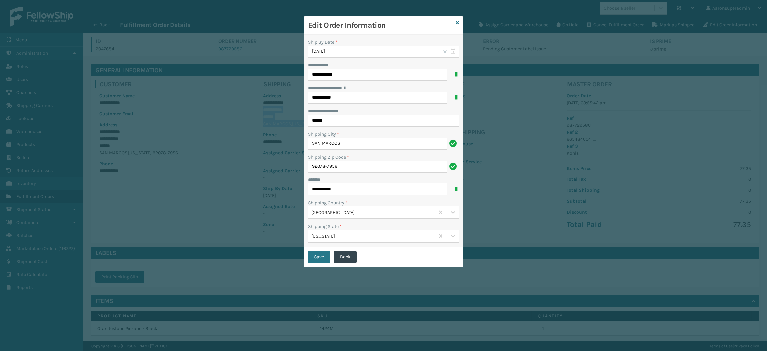 This screenshot has height=351, width=767. I want to click on label: Shipping City, so click(323, 134).